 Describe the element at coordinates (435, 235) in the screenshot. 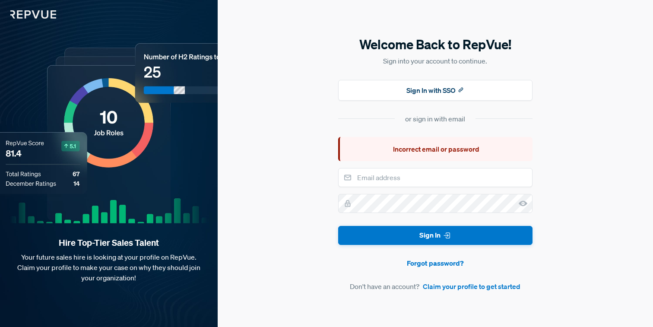

I see `button: Sign In` at that location.